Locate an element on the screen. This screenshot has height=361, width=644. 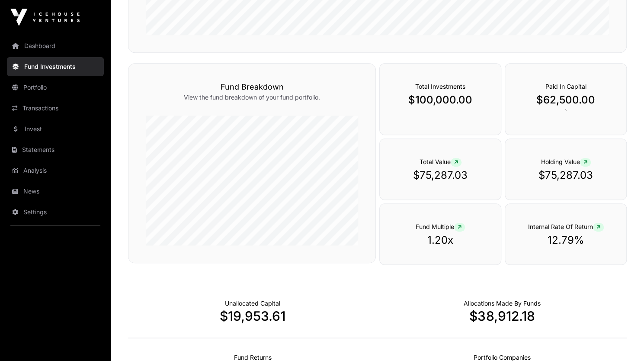
a: Portfolio is located at coordinates (55, 87).